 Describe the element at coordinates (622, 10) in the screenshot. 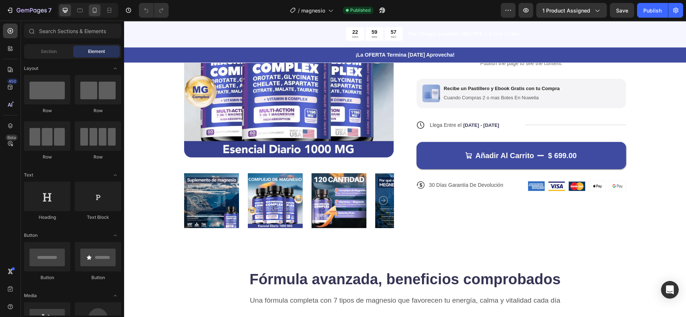

I see `span: Save` at that location.